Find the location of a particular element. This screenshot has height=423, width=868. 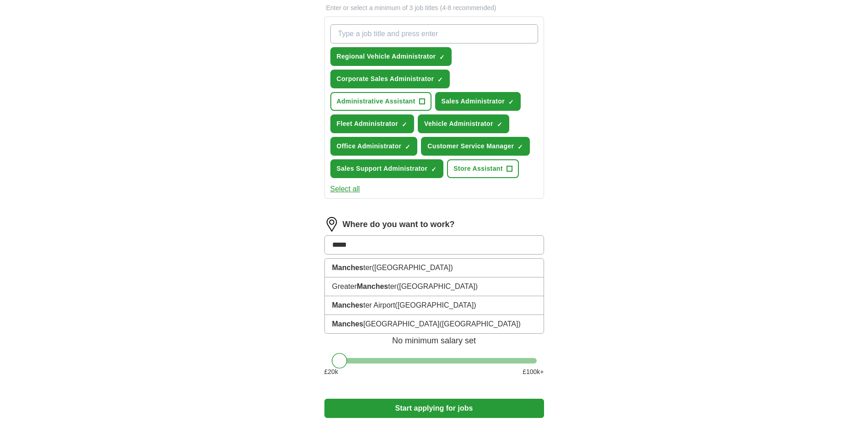

label: Where do you want to work? is located at coordinates (398, 224).